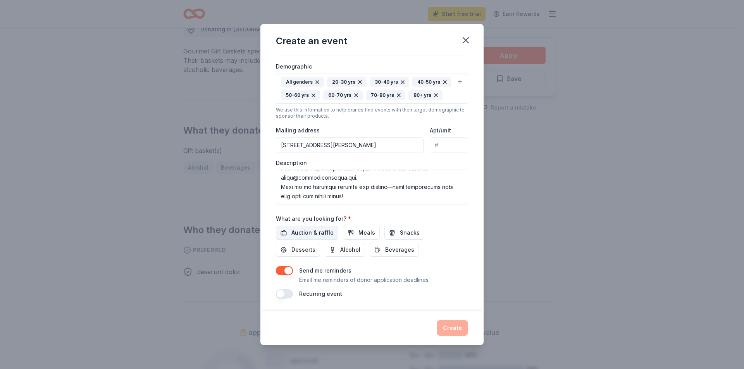 The width and height of the screenshot is (744, 369). I want to click on button: All genders20-30 yrs30-40 yrs40-50 yrs50-60 yrs60-70 yrs70-80 yrs80+ yrs, so click(372, 89).